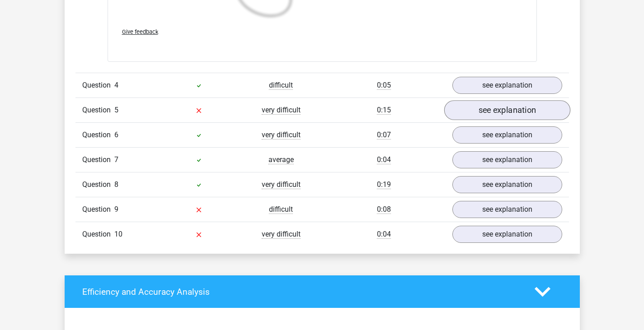 The width and height of the screenshot is (644, 330). I want to click on span: Give feedback, so click(140, 32).